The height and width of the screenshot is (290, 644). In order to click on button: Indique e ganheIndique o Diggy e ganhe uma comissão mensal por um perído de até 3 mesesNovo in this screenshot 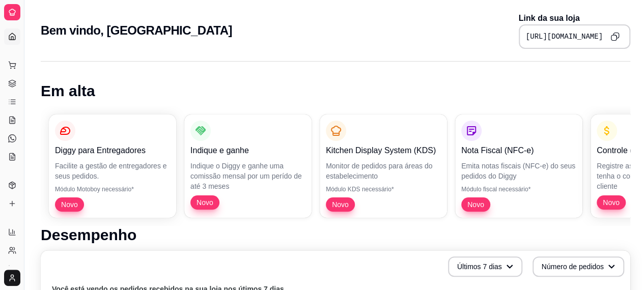, I will do `click(248, 166)`.